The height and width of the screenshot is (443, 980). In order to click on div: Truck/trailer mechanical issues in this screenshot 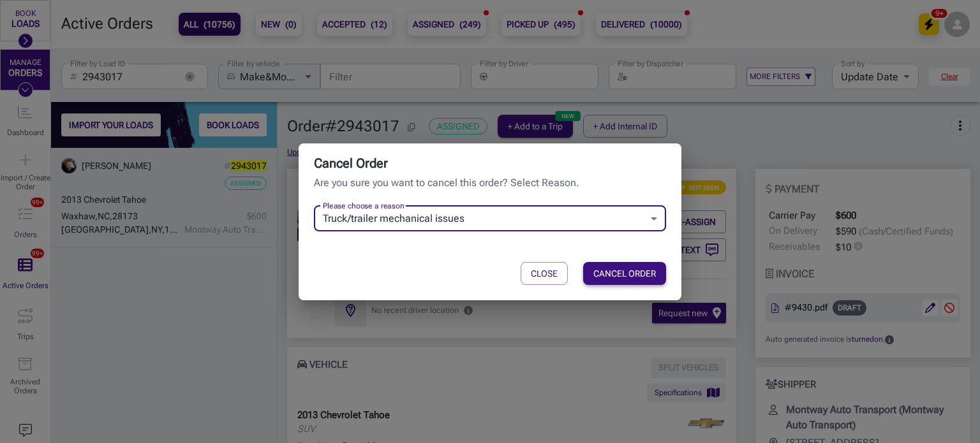, I will do `click(490, 219)`.